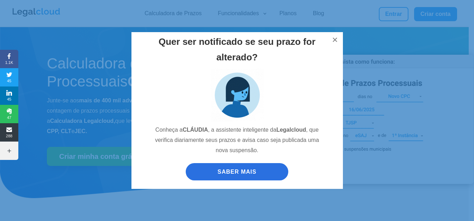  What do you see at coordinates (195, 129) in the screenshot?
I see `strong: CLÁUDIA` at bounding box center [195, 129].